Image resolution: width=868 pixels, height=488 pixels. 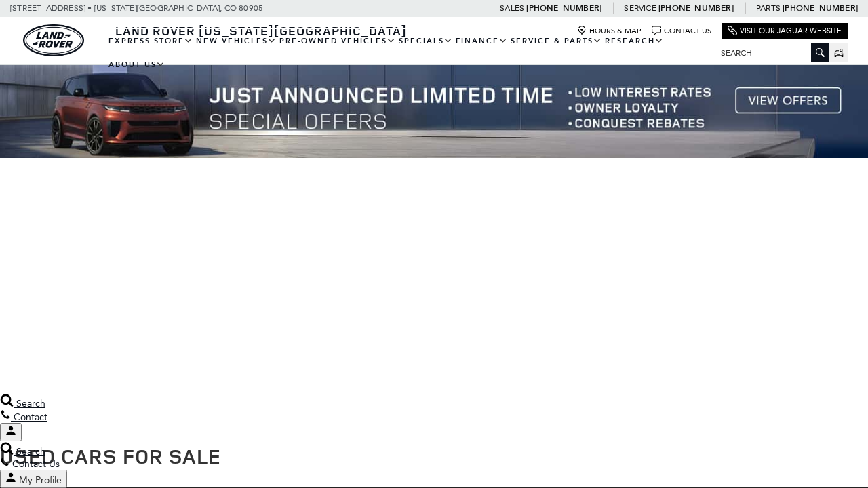 I want to click on span: My Profile, so click(x=40, y=480).